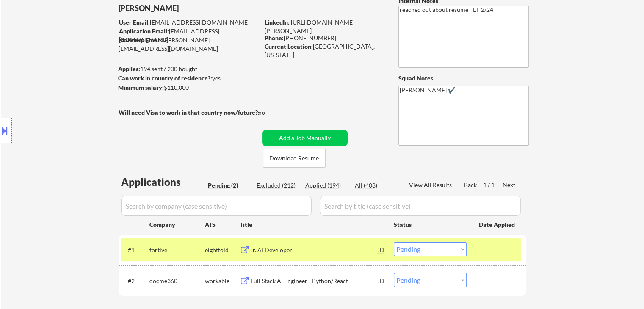 The image size is (644, 309). What do you see at coordinates (222, 281) in the screenshot?
I see `div: workable` at bounding box center [222, 281].